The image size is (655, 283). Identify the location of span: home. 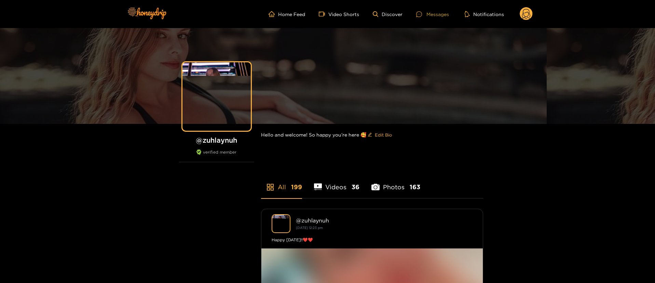
(273, 14).